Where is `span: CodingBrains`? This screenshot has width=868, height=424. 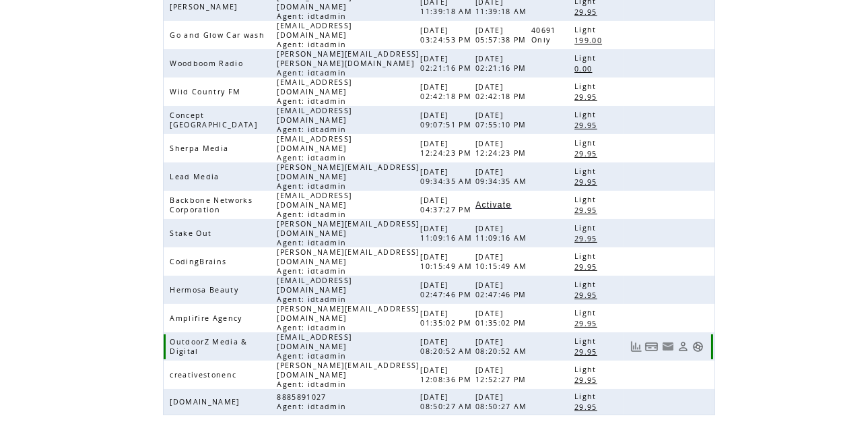 span: CodingBrains is located at coordinates (200, 262).